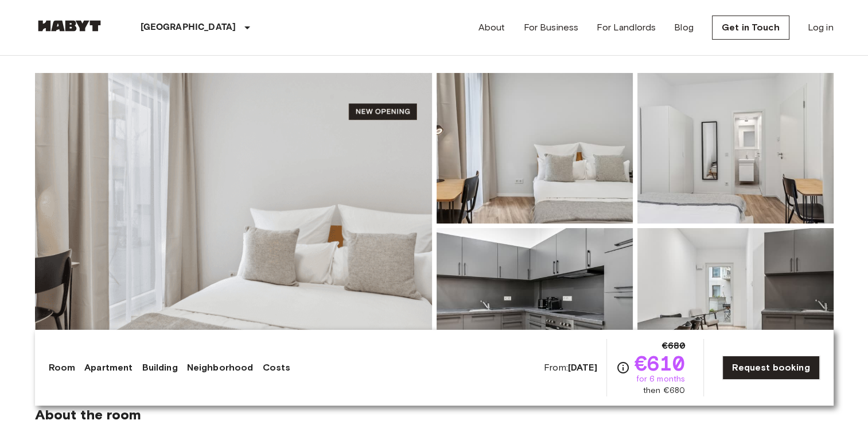 Image resolution: width=868 pixels, height=424 pixels. Describe the element at coordinates (276, 367) in the screenshot. I see `a: Costs` at that location.